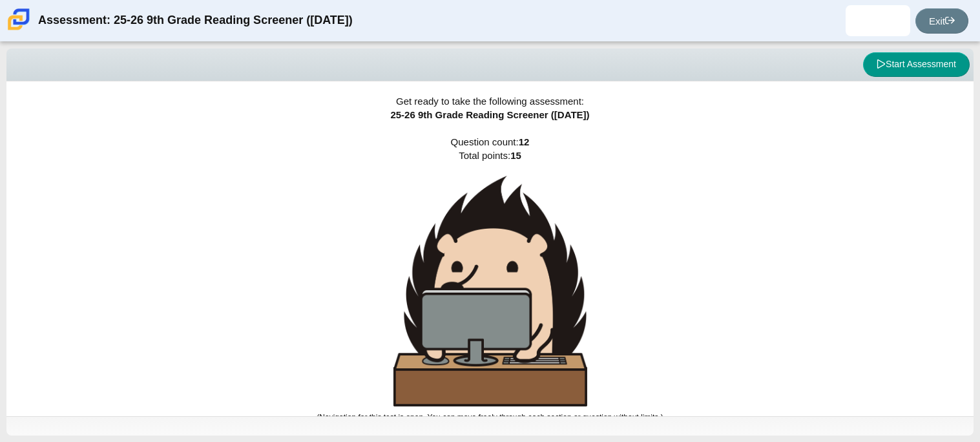 The height and width of the screenshot is (442, 980). Describe the element at coordinates (490, 291) in the screenshot. I see `img: hedgehog-behind-computer-large.png` at that location.